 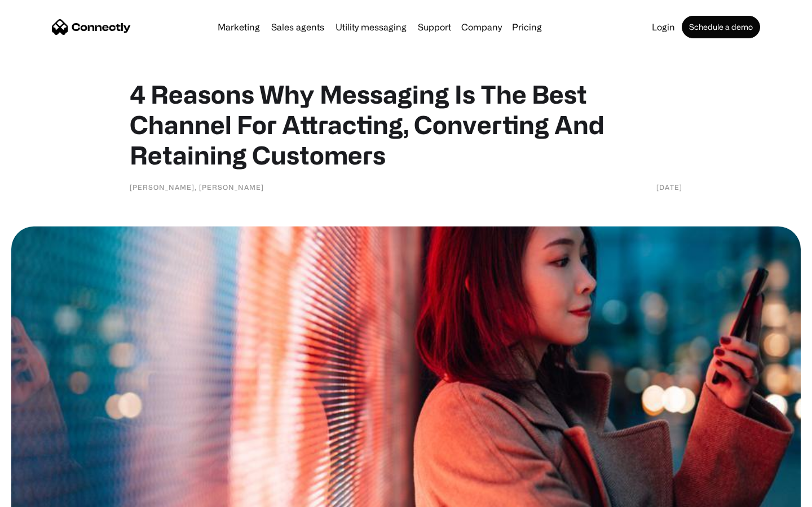 I want to click on a: Pricing, so click(x=526, y=27).